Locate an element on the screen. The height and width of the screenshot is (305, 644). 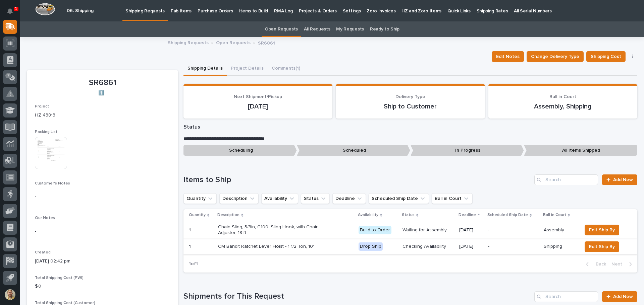
span: Total Shipping Cost (Customer) is located at coordinates (65, 303).